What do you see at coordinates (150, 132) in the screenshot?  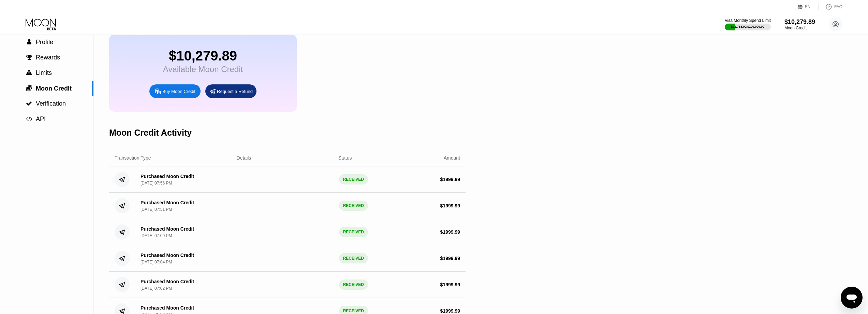 I see `div: Moon Credit Activity` at bounding box center [150, 132].